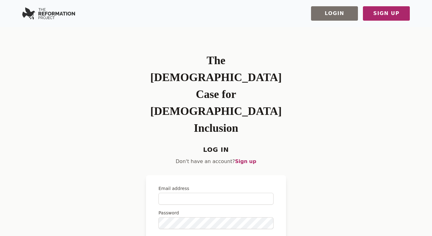 The width and height of the screenshot is (432, 236). What do you see at coordinates (246, 161) in the screenshot?
I see `a: Sign up` at bounding box center [246, 161].